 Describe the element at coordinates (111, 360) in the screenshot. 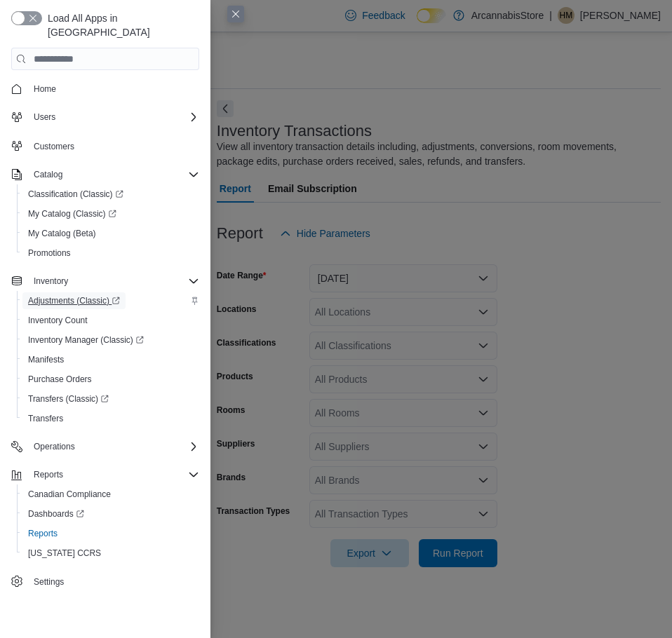

I see `button: Manifests` at that location.